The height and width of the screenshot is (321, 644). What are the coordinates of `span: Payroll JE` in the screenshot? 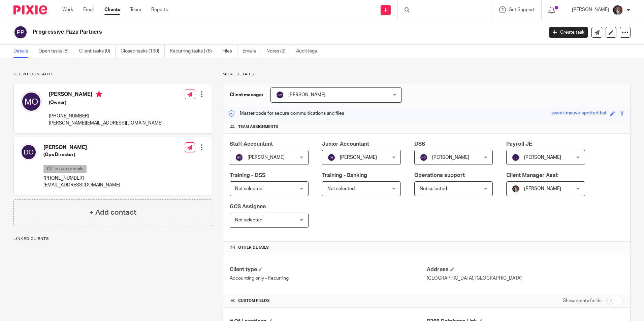 It's located at (519, 144).